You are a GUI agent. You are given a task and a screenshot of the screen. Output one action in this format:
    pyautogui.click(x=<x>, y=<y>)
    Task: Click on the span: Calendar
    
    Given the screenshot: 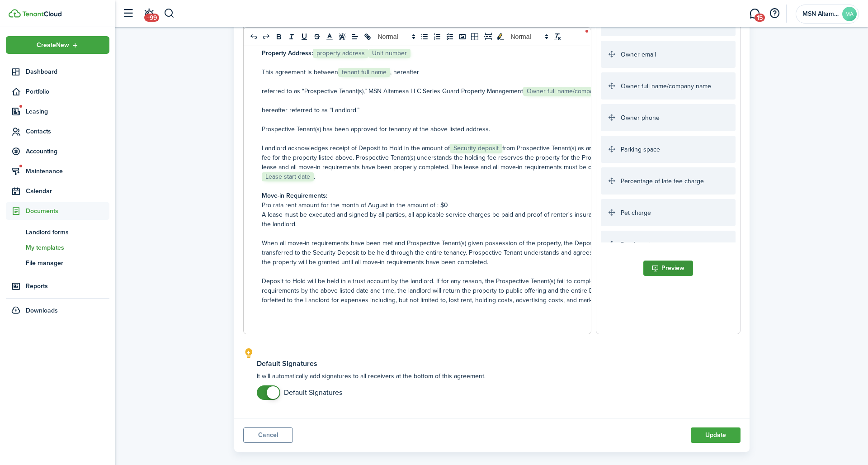 What is the action you would take?
    pyautogui.click(x=68, y=191)
    